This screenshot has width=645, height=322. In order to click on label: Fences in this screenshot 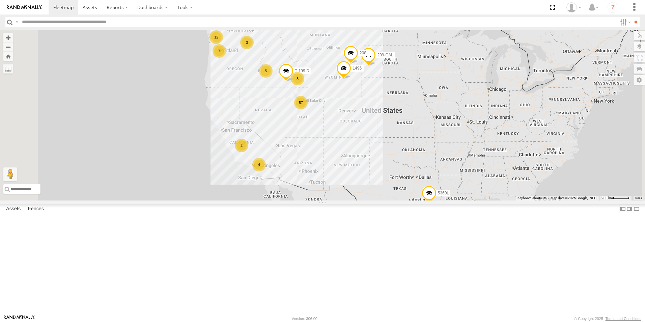, I will do `click(36, 209)`.